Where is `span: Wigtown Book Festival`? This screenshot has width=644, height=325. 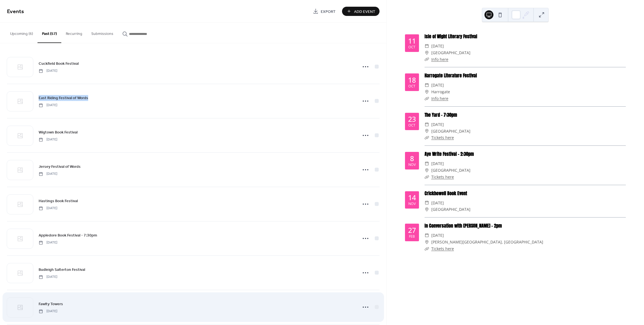
span: Wigtown Book Festival is located at coordinates (58, 133).